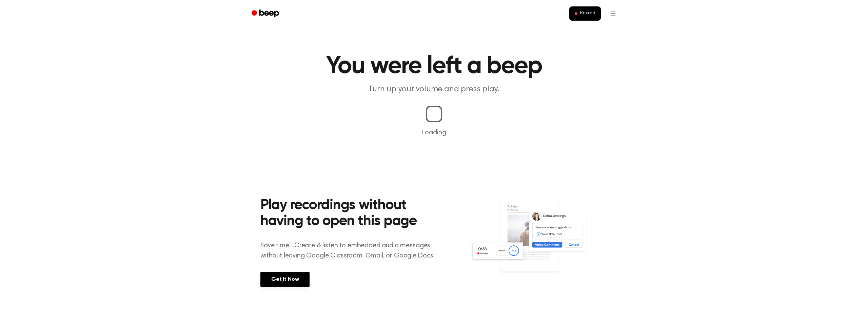  Describe the element at coordinates (352, 214) in the screenshot. I see `h2: Play recordings without having to open this page` at that location.